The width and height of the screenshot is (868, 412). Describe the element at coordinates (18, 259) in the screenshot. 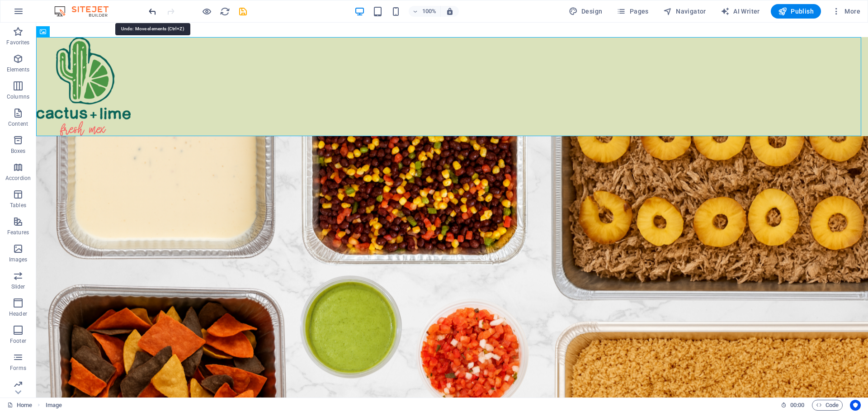

I see `p: Images` at that location.